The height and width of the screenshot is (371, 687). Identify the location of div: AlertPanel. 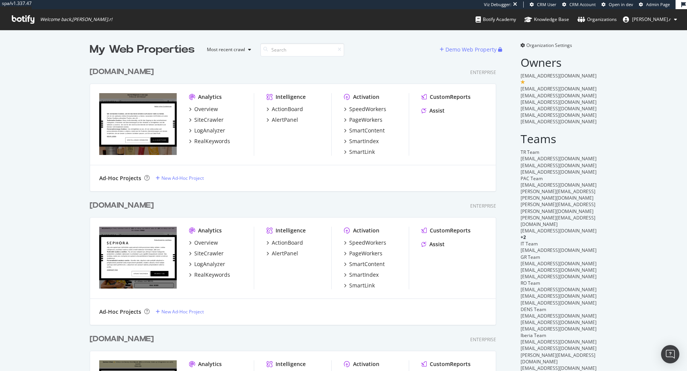
(285, 254).